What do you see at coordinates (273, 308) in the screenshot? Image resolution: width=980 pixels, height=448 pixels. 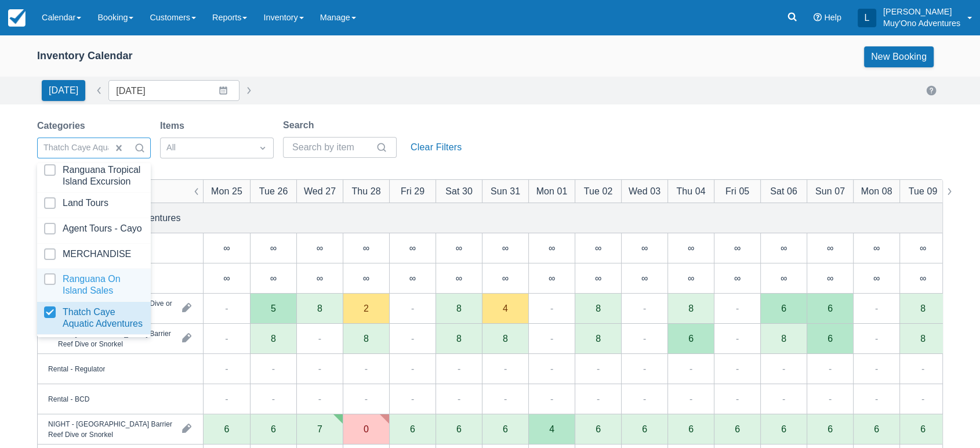 I see `div: 5` at bounding box center [273, 308].